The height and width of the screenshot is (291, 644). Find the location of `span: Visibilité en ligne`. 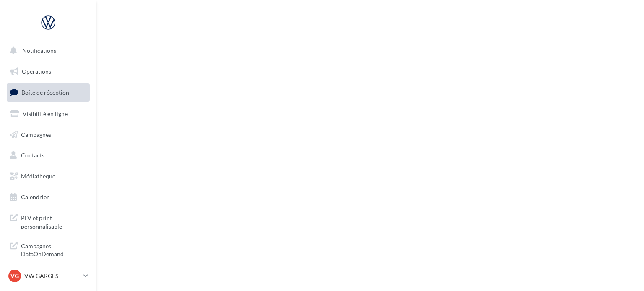

span: Visibilité en ligne is located at coordinates (45, 113).